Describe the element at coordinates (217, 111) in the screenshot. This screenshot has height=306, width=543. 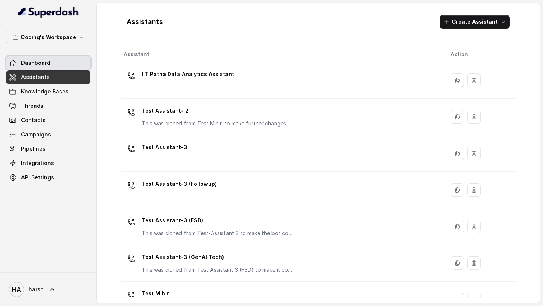
I see `p: Test Assistant- 2` at that location.